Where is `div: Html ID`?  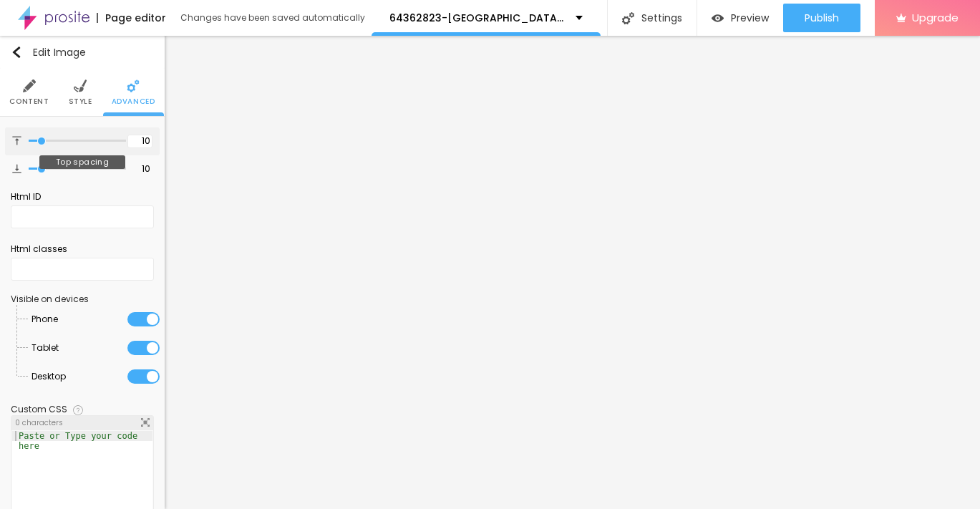 div: Html ID is located at coordinates (83, 197).